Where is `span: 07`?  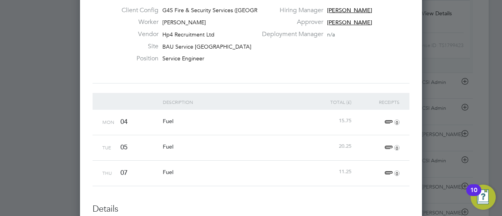
span: 07 is located at coordinates (124, 173).